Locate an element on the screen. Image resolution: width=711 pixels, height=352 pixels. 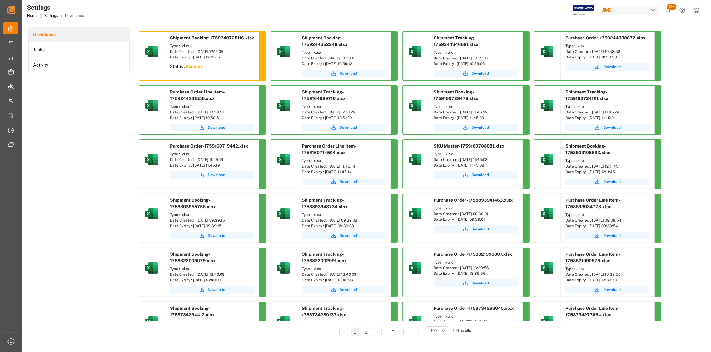
a: Activity is located at coordinates (79, 65).